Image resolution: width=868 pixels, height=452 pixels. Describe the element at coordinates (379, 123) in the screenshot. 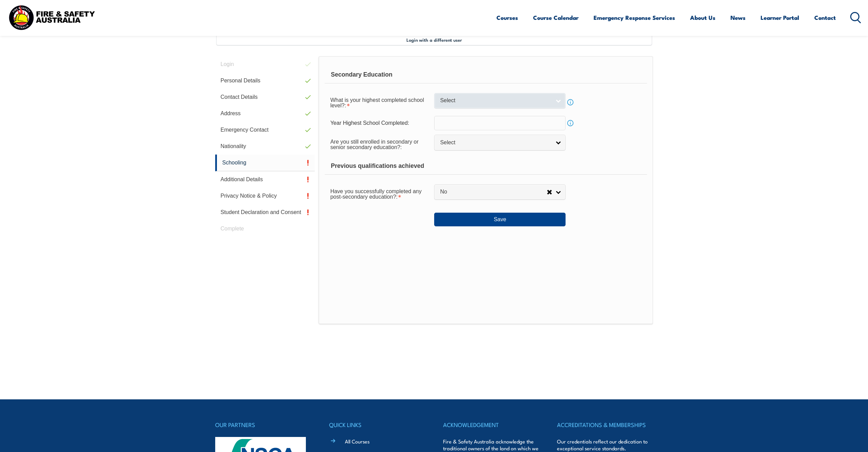

I see `div: Year Highest School Completed:` at that location.